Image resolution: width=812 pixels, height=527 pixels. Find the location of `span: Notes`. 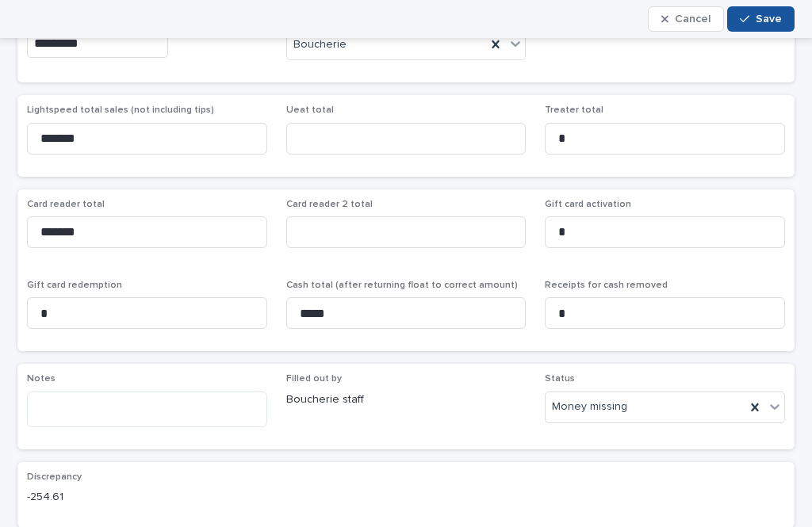

span: Notes is located at coordinates (41, 379).